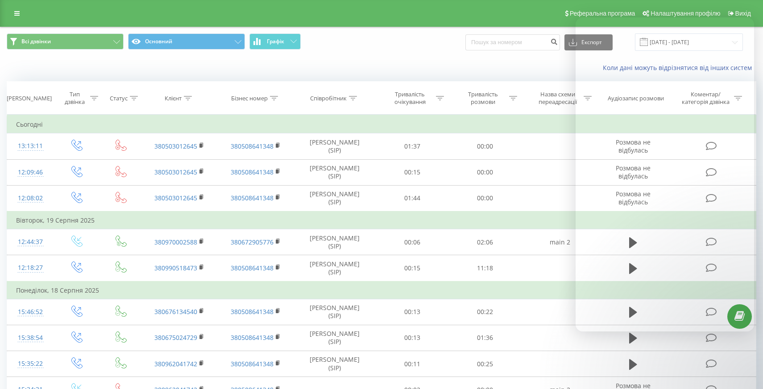 The image size is (763, 389). What do you see at coordinates (412, 364) in the screenshot?
I see `td: 00:11` at bounding box center [412, 364].